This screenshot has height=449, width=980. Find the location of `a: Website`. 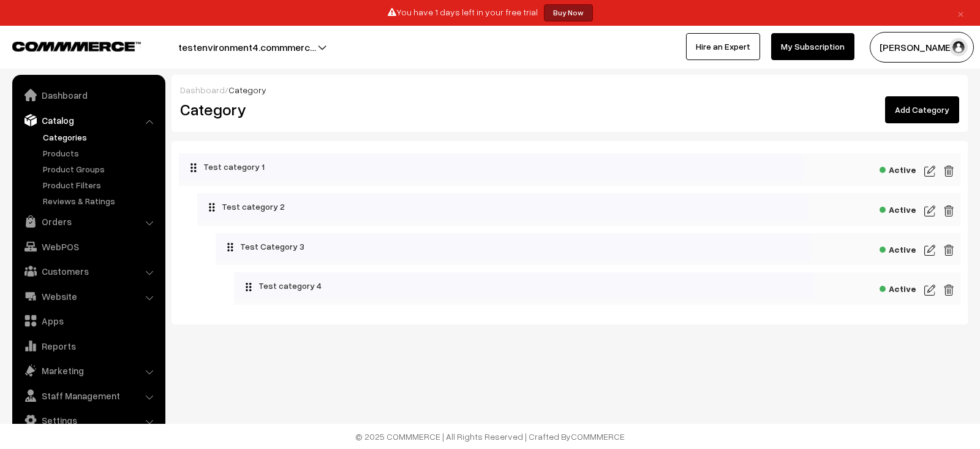

a: Website is located at coordinates (88, 296).